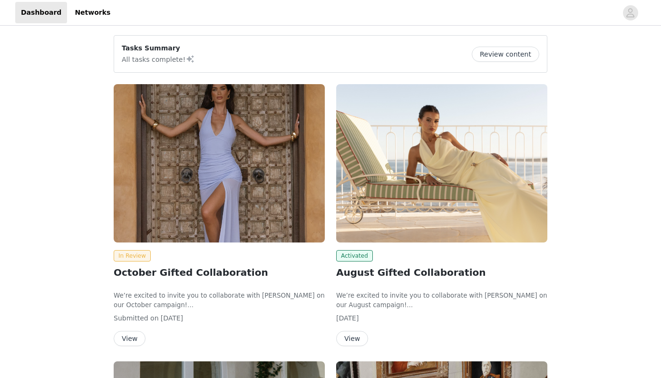  What do you see at coordinates (41, 12) in the screenshot?
I see `a: Dashboard` at bounding box center [41, 12].